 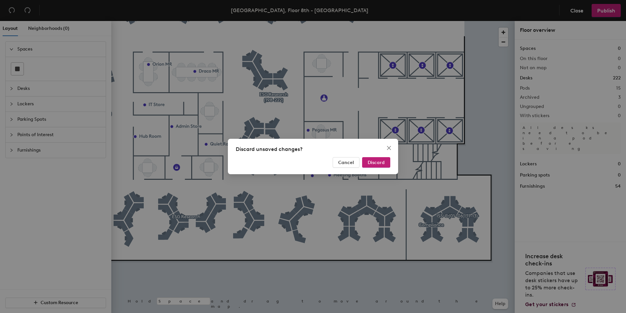 I want to click on span: close, so click(x=389, y=148).